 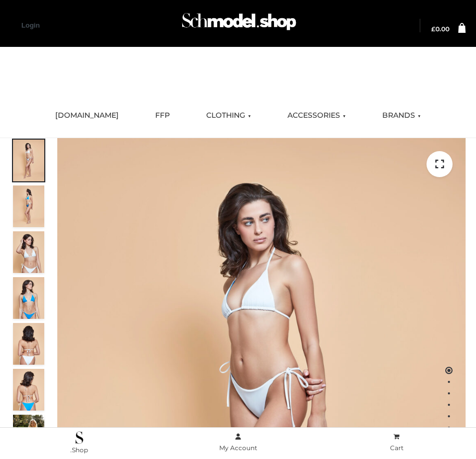 What do you see at coordinates (29, 343) in the screenshot?
I see `img: ArielClassicBikiniTop_CloudNine_AzureSky_OW114ECO_7-scaled.jpg` at bounding box center [29, 343].